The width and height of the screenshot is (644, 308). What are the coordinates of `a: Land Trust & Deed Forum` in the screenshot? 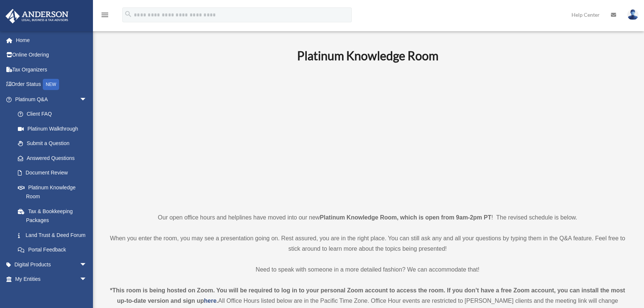 It's located at (54, 235).